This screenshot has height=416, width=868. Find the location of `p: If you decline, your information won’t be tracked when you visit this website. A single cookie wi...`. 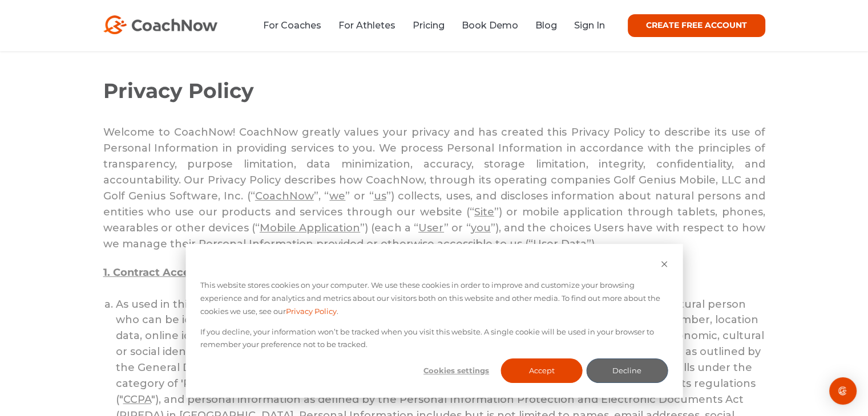

p: If you decline, your information won’t be tracked when you visit this website. A single cookie wi... is located at coordinates (434, 338).